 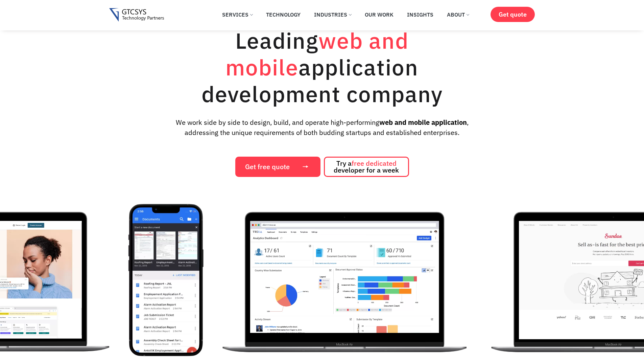 What do you see at coordinates (345, 280) in the screenshot?
I see `img: Mac Trexa App developed by the Best Web and Mobile App Development Company` at bounding box center [345, 280].